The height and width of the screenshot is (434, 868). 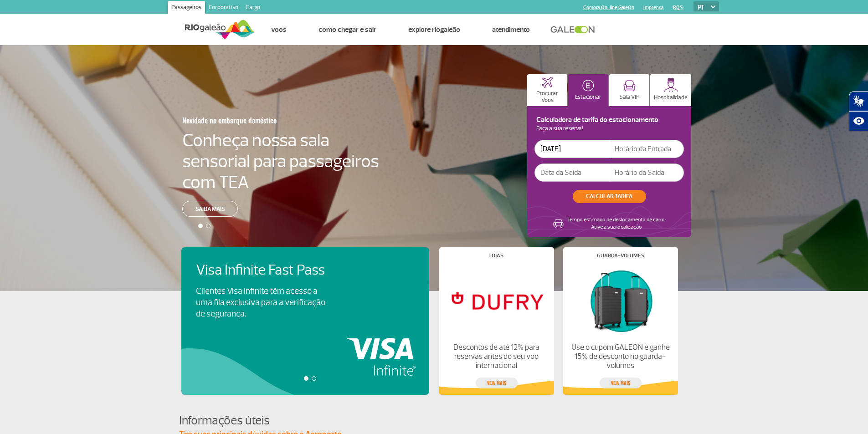 What do you see at coordinates (588, 90) in the screenshot?
I see `button: Estacionar` at bounding box center [588, 90].